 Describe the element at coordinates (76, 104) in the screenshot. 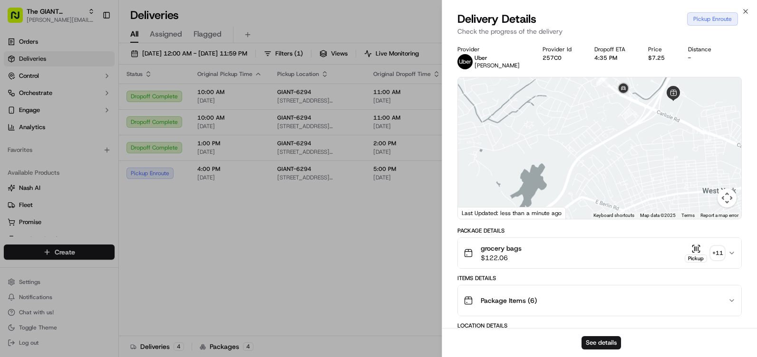

I see `div: We're available if you need us!` at that location.